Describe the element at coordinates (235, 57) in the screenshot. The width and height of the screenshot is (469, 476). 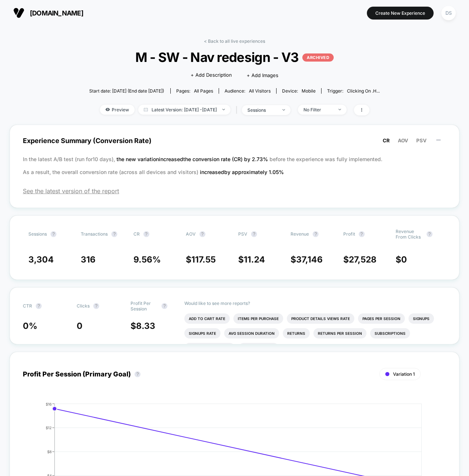
I see `span: M - SW - Nav redesign - V3` at that location.